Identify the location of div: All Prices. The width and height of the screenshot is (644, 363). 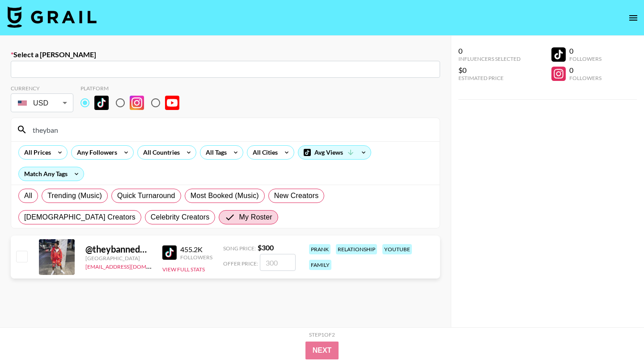
(36, 153).